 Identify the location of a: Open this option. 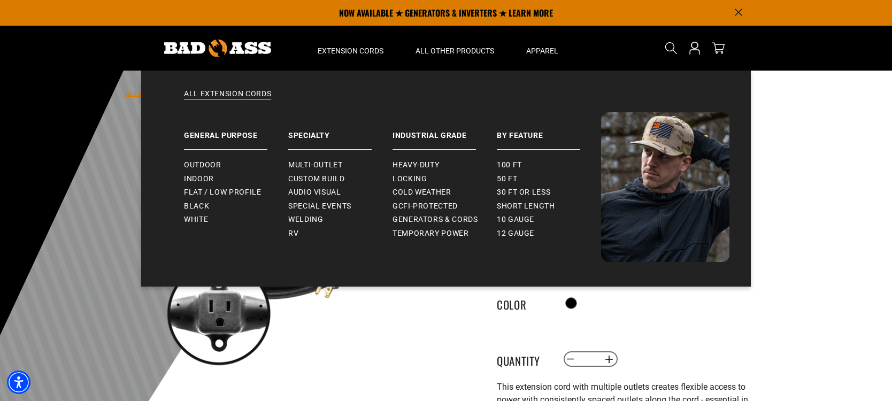
(694, 48).